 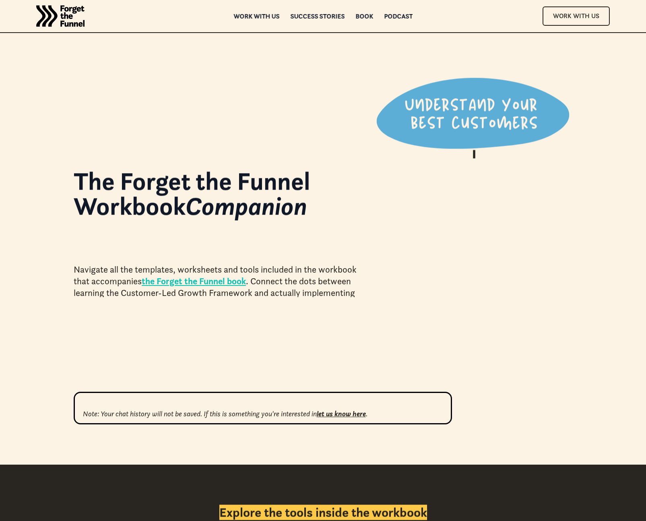 I want to click on div: Work with us, so click(x=256, y=16).